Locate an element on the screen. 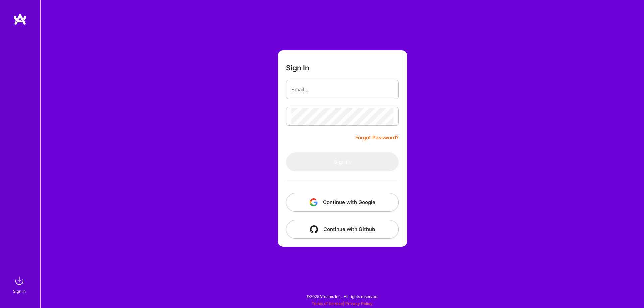 The height and width of the screenshot is (308, 644). button: Continue with Google is located at coordinates (343, 203).